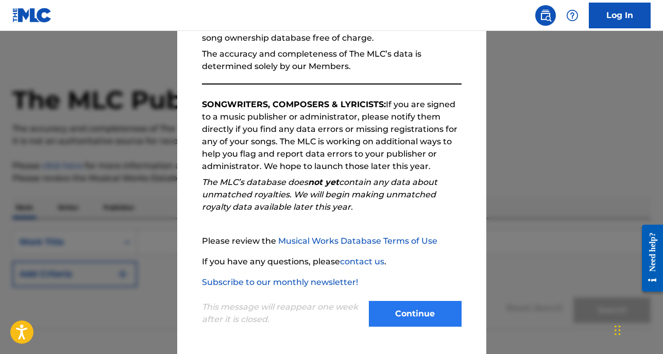 The height and width of the screenshot is (354, 663). I want to click on img: search, so click(545, 15).